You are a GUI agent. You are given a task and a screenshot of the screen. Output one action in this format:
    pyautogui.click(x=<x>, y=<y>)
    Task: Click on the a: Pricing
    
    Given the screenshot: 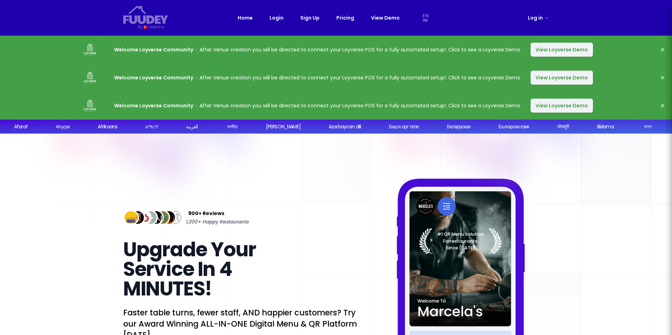 What is the action you would take?
    pyautogui.click(x=345, y=18)
    